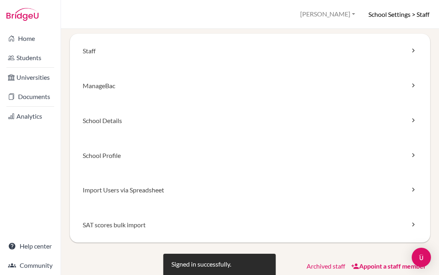 Image resolution: width=439 pixels, height=275 pixels. Describe the element at coordinates (30, 116) in the screenshot. I see `a: Analytics` at that location.